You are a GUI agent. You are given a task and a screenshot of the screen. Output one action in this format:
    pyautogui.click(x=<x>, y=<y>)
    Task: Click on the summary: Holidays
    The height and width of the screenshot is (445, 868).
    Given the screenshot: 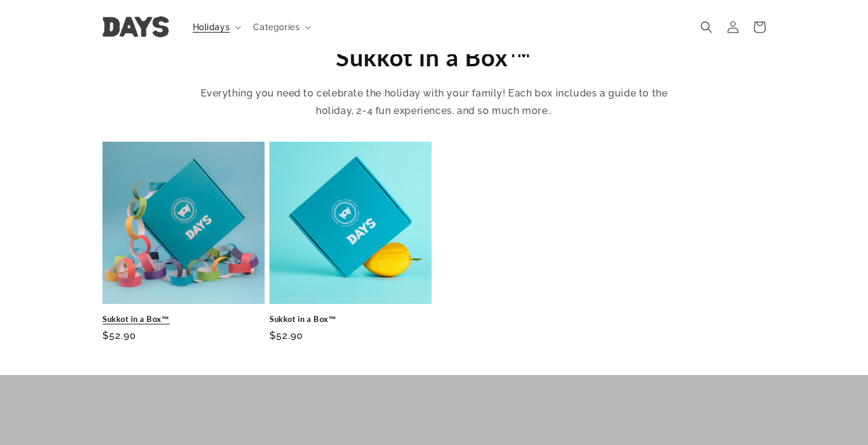 What is the action you would take?
    pyautogui.click(x=216, y=27)
    